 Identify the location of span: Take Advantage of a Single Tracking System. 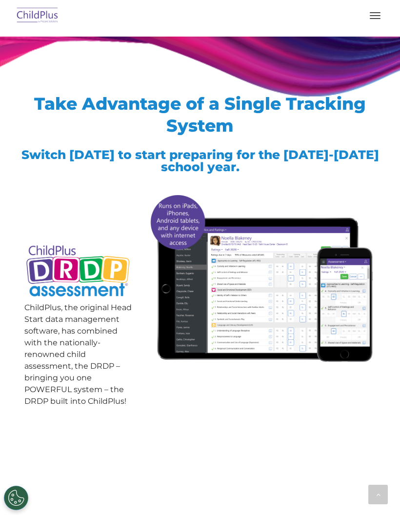
(200, 115).